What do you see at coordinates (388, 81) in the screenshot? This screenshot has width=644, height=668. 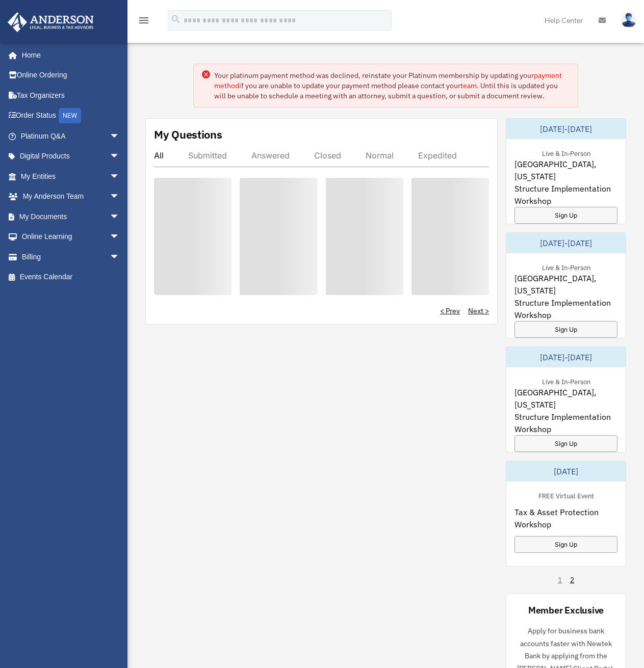 I see `a: payment method` at bounding box center [388, 81].